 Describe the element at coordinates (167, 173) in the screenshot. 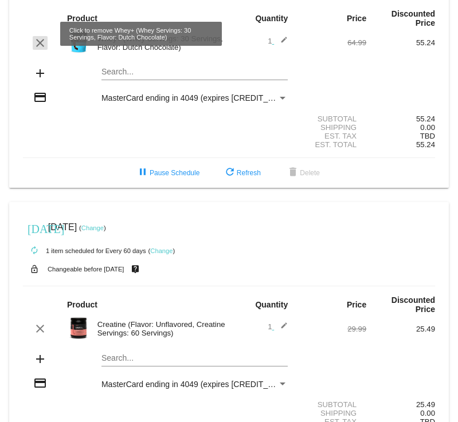

I see `button: Pause Schedule` at that location.